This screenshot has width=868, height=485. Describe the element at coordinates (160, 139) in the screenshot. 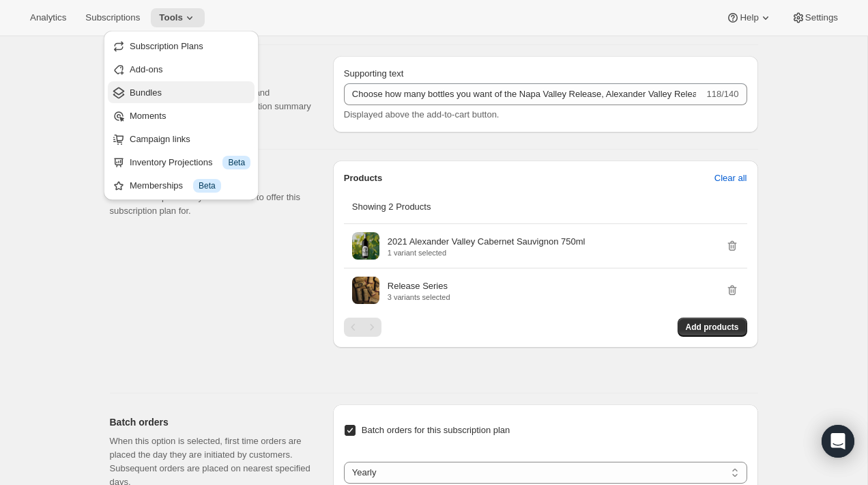

I see `span: Campaign links` at that location.